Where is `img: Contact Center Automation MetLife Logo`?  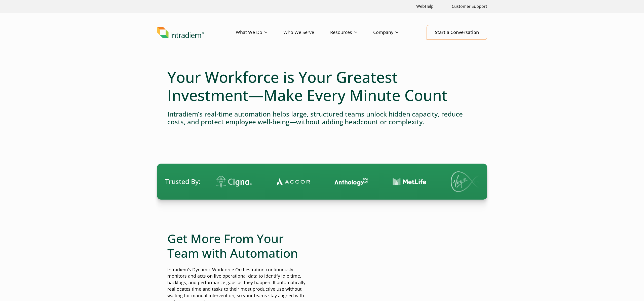
img: Contact Center Automation MetLife Logo is located at coordinates (346, 182).